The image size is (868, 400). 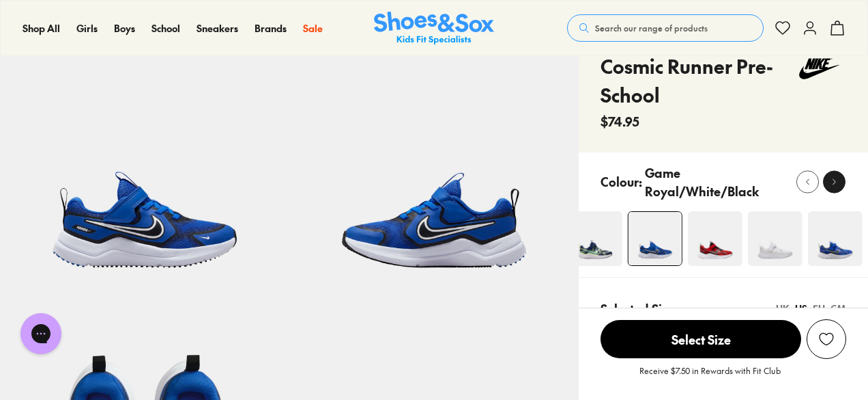 I want to click on a: Sale, so click(x=312, y=28).